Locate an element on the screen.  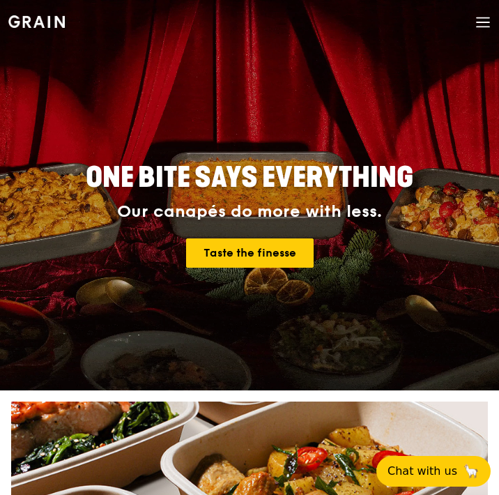
span: ONE BITE SAYS EVERYTHING is located at coordinates (249, 178).